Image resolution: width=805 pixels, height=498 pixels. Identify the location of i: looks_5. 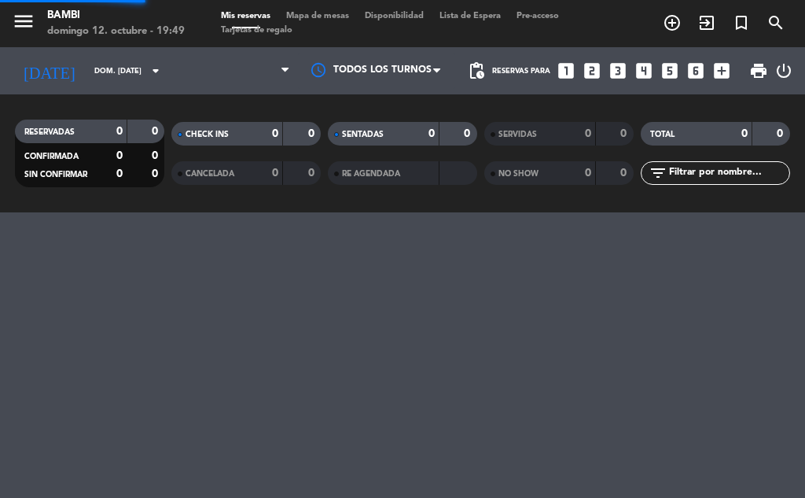
(670, 71).